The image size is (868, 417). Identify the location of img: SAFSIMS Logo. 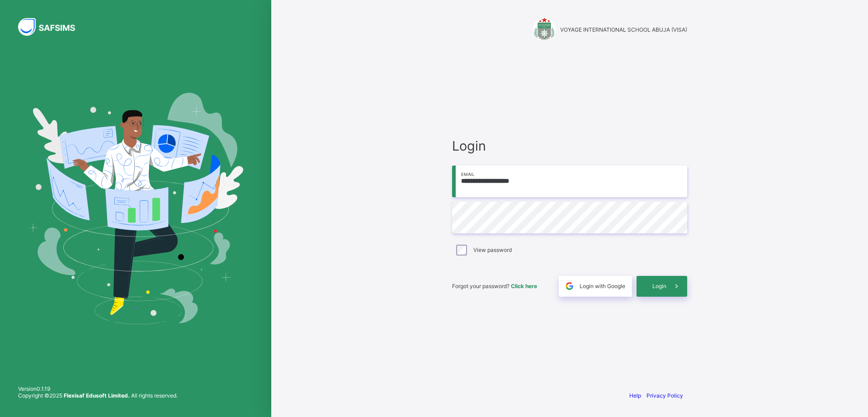
(52, 27).